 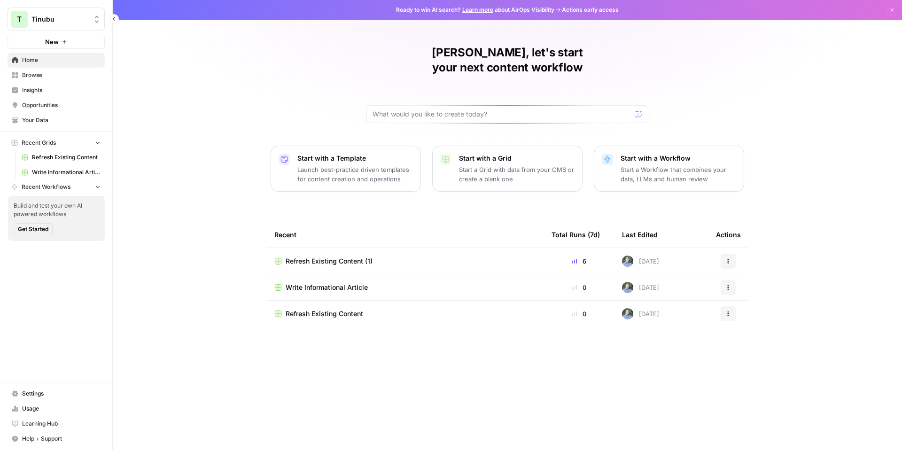 What do you see at coordinates (329, 261) in the screenshot?
I see `span: Refresh Existing Content (1)` at bounding box center [329, 261].